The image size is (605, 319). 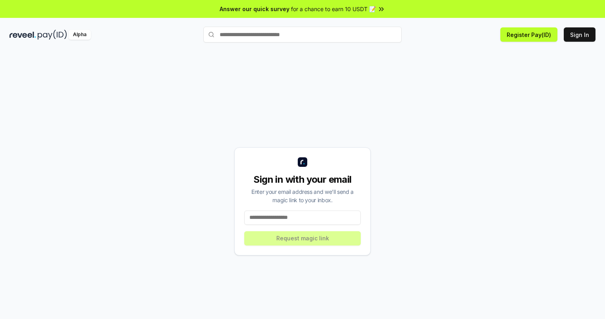 I want to click on div: Enter your email address and we’ll send a magic link to your inbox., so click(x=303, y=196).